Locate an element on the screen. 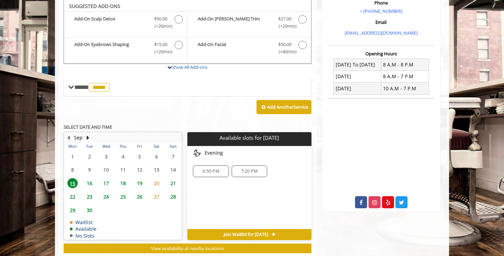 The height and width of the screenshot is (256, 504). th: Thu is located at coordinates (123, 146).